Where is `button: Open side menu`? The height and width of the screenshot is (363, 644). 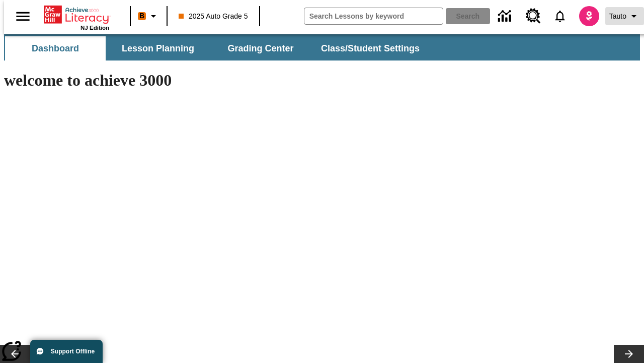 button: Open side menu is located at coordinates (23, 16).